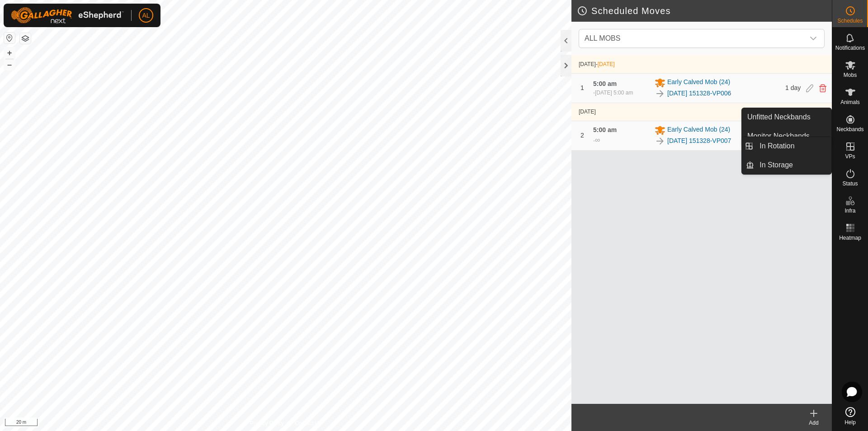 The height and width of the screenshot is (431, 868). Describe the element at coordinates (787, 117) in the screenshot. I see `li: Unfitted Neckbands` at that location.